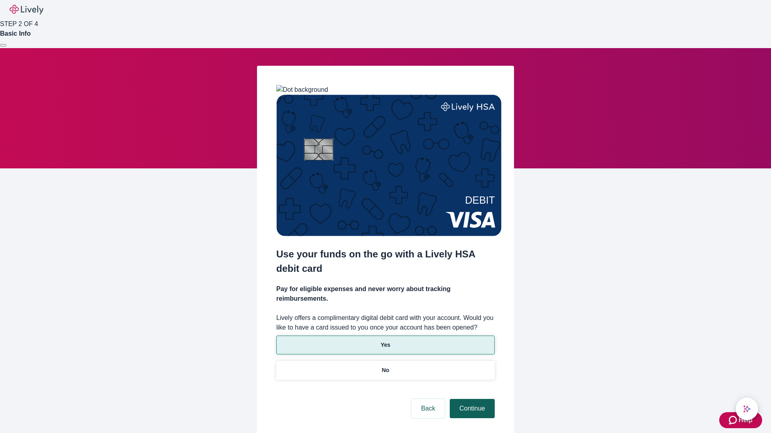 The image size is (771, 433). Describe the element at coordinates (385, 370) in the screenshot. I see `p: No` at that location.